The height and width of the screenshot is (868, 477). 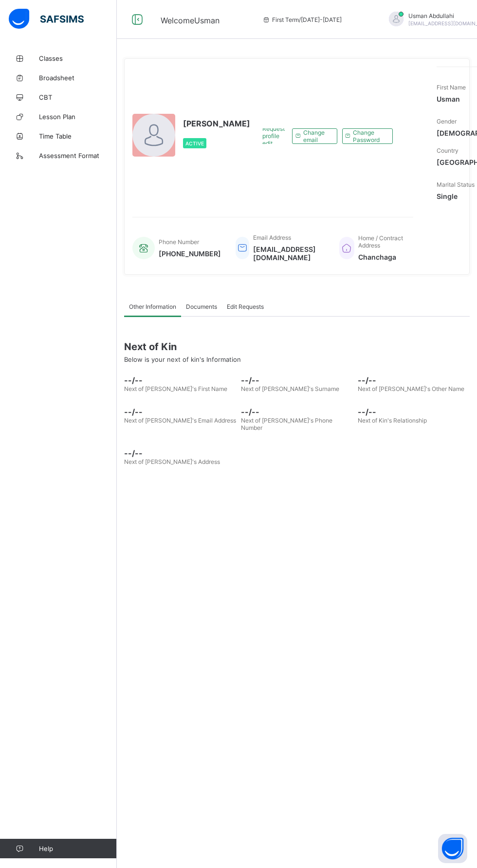 What do you see at coordinates (451, 87) in the screenshot?
I see `span: First Name` at bounding box center [451, 87].